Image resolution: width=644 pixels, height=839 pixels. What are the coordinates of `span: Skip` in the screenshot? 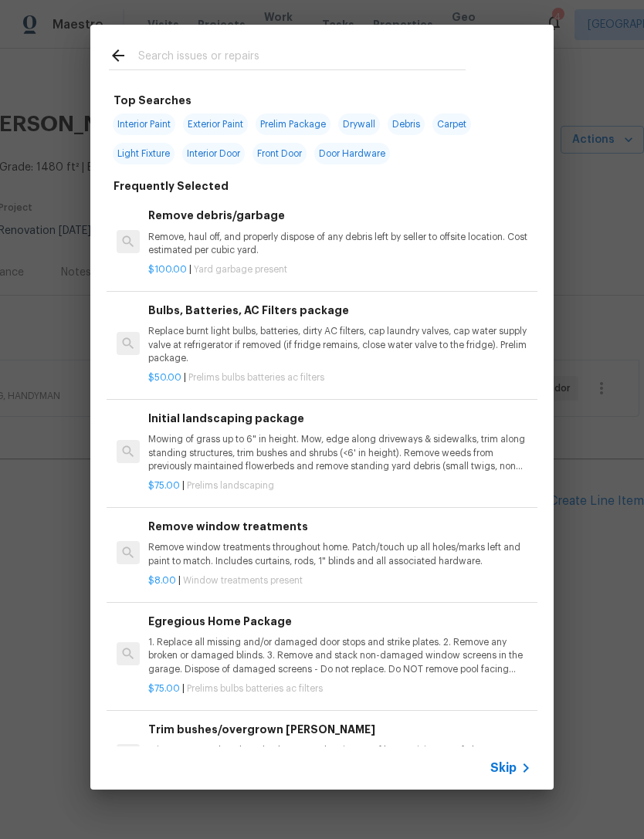 It's located at (503, 768).